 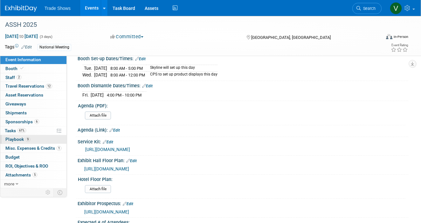 What do you see at coordinates (242, 178) in the screenshot?
I see `div: Hotel Floor Plan:` at bounding box center [242, 178].